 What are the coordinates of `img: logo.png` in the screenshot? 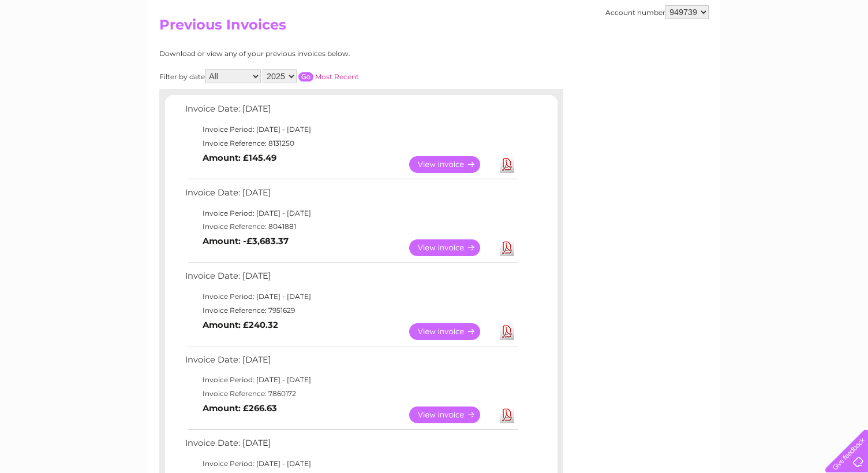 It's located at (60, 48).